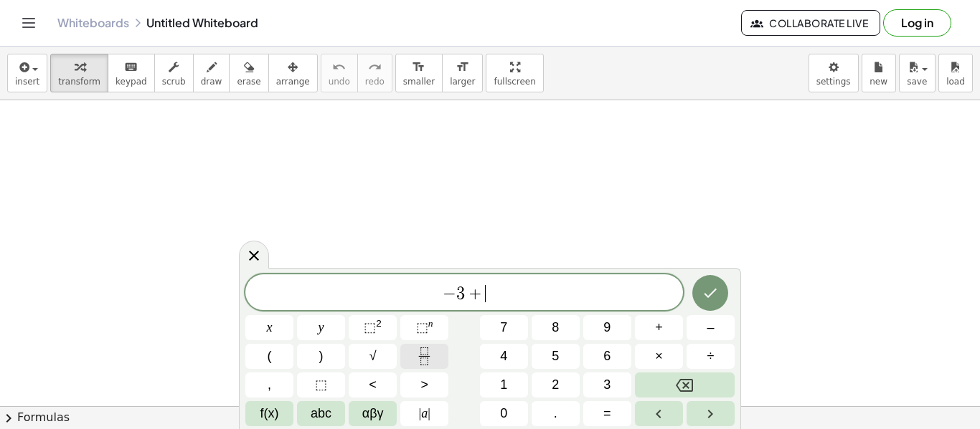  I want to click on span: scrub, so click(173, 82).